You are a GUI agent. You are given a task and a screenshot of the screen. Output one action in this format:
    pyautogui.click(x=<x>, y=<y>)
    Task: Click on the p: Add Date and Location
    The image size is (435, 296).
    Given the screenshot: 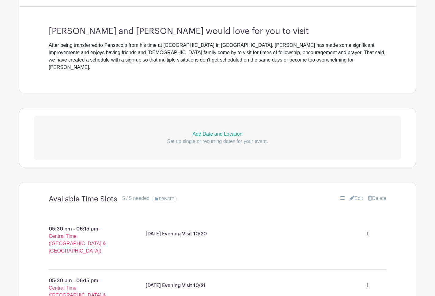 What is the action you would take?
    pyautogui.click(x=217, y=134)
    